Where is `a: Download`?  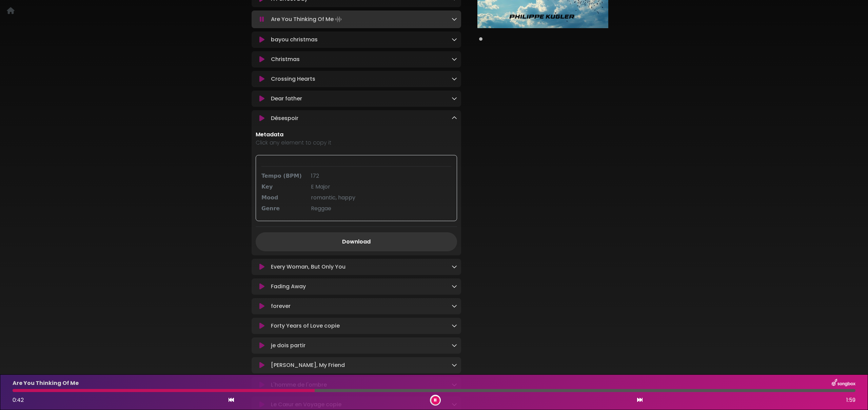
a: Download is located at coordinates (356, 242).